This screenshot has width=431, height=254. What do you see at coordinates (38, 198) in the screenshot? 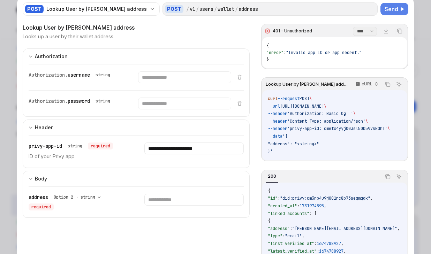
I see `span: address` at bounding box center [38, 198].